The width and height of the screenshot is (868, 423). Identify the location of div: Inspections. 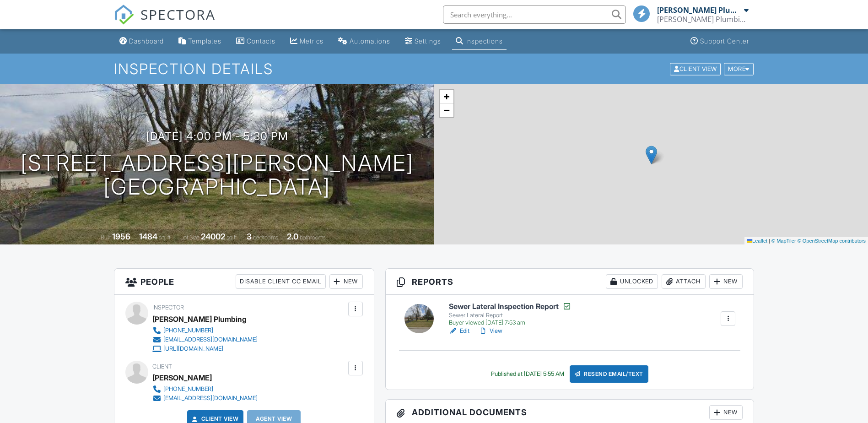
(484, 41).